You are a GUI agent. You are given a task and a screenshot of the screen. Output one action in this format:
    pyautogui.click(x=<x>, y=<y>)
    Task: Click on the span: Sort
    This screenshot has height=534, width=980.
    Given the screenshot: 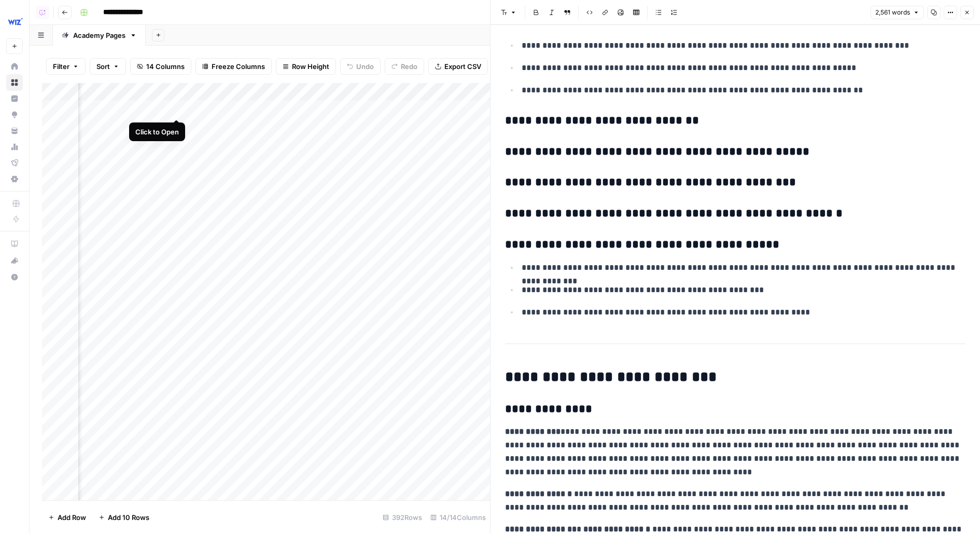 What is the action you would take?
    pyautogui.click(x=103, y=67)
    